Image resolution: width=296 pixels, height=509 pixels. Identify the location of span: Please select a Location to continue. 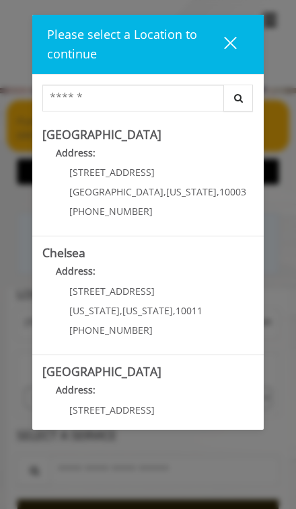
(122, 44).